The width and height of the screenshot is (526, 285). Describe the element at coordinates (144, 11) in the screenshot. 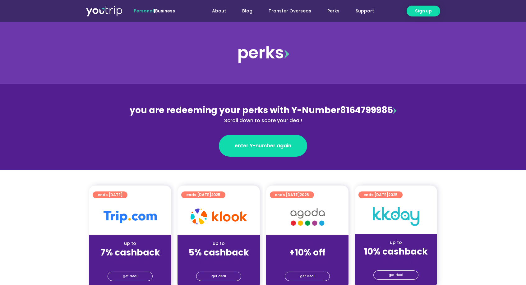

I see `span: Personal` at that location.